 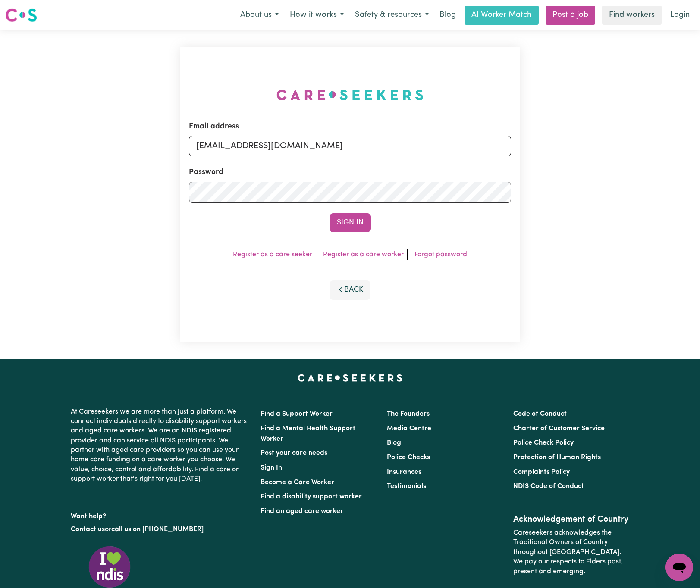 I want to click on h2: Acknowledgement of Country, so click(x=571, y=519).